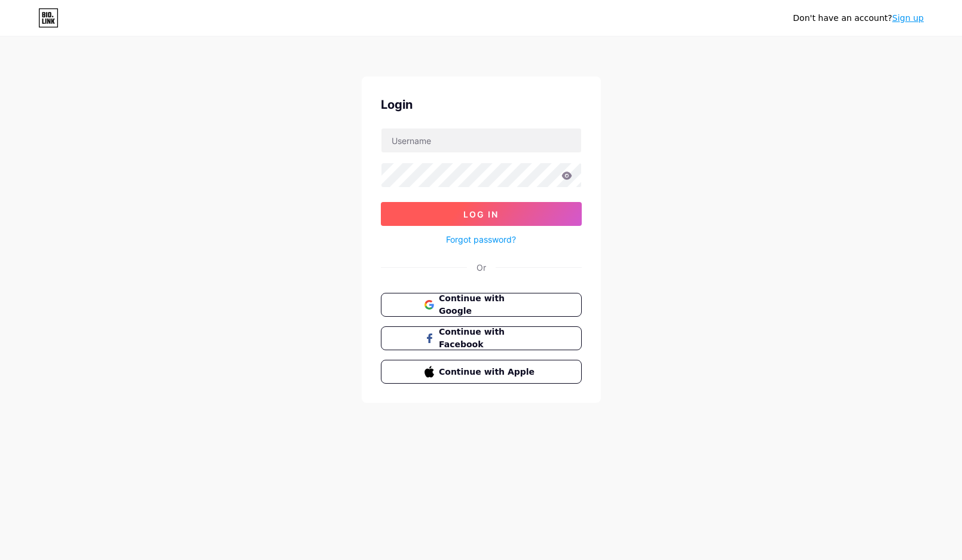 The height and width of the screenshot is (560, 962). What do you see at coordinates (481, 214) in the screenshot?
I see `span: Log In` at bounding box center [481, 214].